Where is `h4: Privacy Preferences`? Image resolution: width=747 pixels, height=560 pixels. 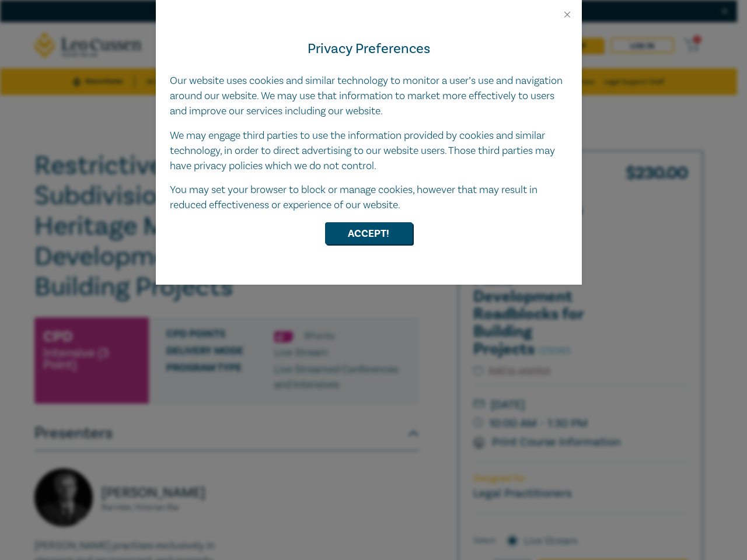 h4: Privacy Preferences is located at coordinates (369, 49).